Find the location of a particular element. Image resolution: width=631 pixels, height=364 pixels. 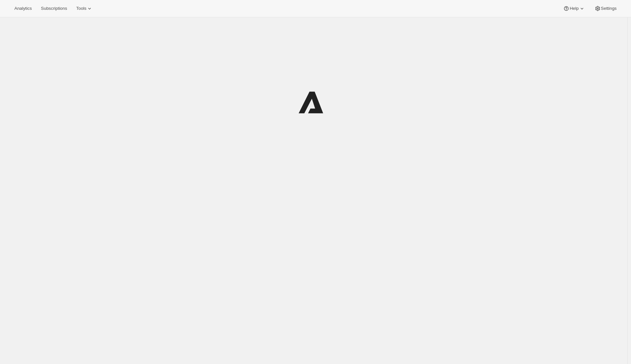

button: Settings is located at coordinates (606, 9).